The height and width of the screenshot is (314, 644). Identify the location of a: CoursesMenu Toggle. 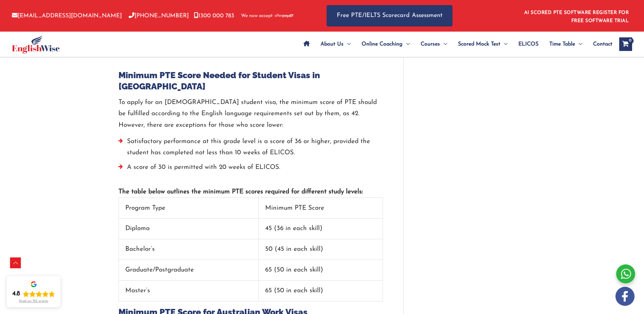
(434, 44).